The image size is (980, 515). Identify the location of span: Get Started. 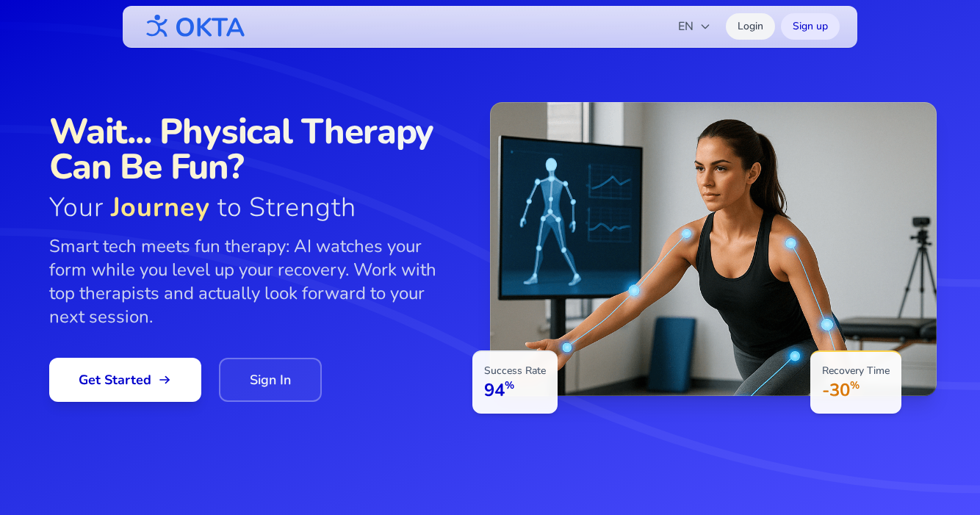
(125, 380).